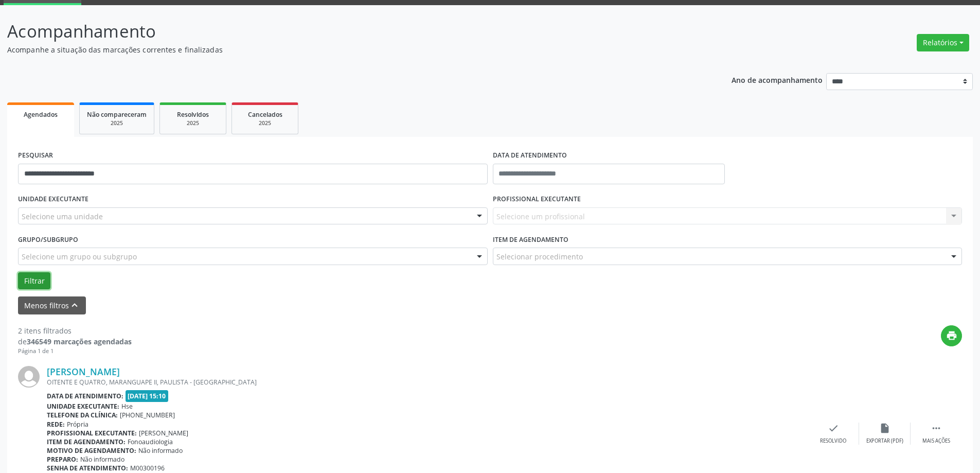 The height and width of the screenshot is (473, 980). What do you see at coordinates (345, 32) in the screenshot?
I see `p: Acompanhamento` at bounding box center [345, 32].